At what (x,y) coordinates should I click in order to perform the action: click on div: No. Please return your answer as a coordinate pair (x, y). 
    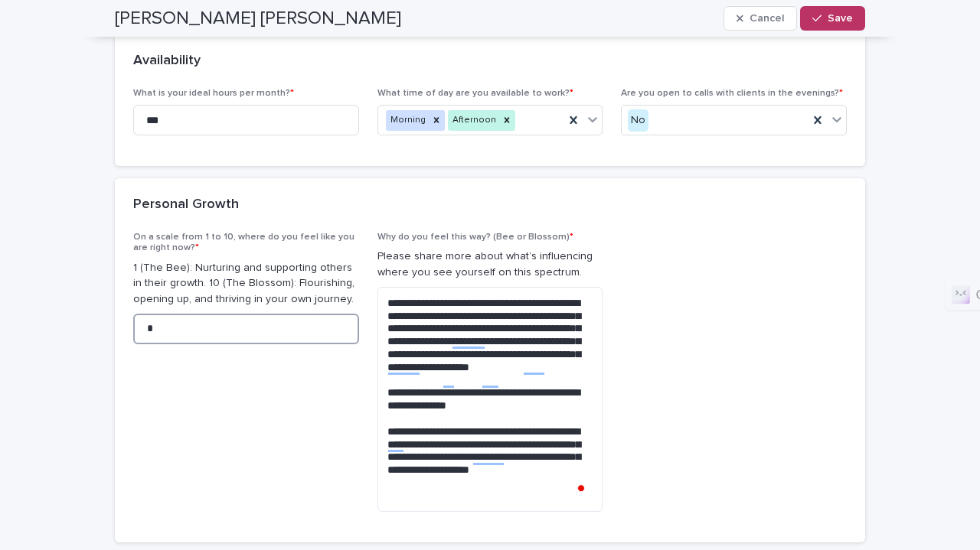
    Looking at the image, I should click on (637, 121).